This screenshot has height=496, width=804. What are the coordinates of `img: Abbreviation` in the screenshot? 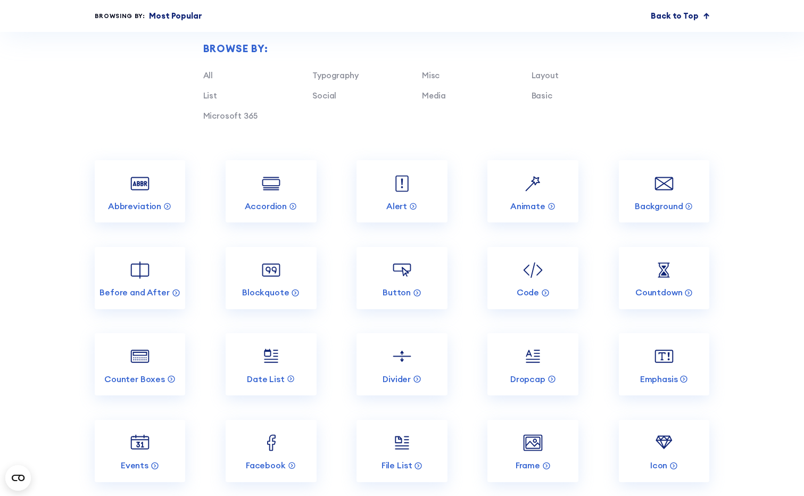 It's located at (139, 183).